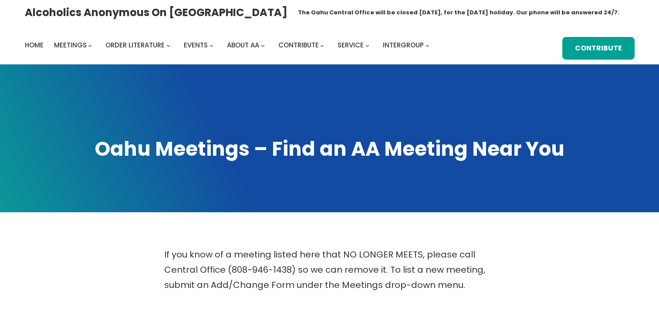  Describe the element at coordinates (168, 45) in the screenshot. I see `button: Order Literature submenu` at that location.